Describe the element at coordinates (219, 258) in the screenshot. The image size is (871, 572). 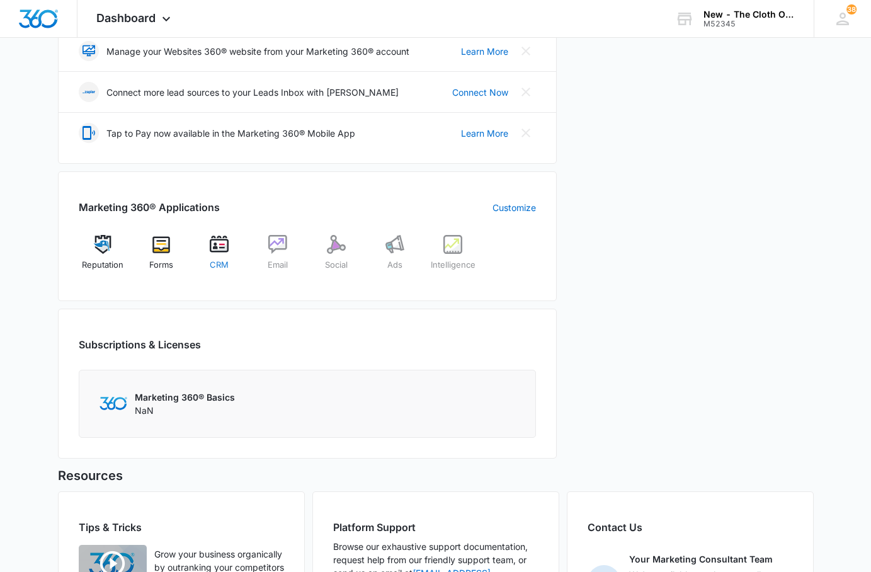
I see `a: CRM` at that location.